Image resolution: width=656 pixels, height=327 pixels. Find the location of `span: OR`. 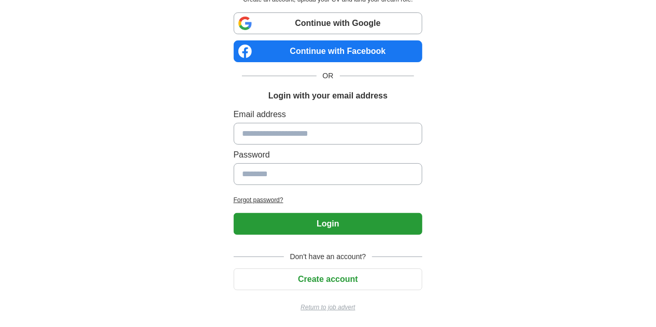

span: OR is located at coordinates (328, 76).